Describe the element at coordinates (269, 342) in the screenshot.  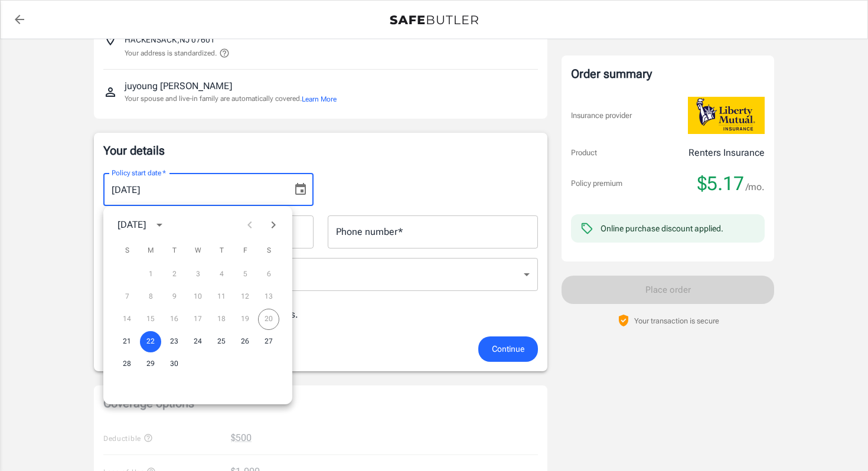
I see `button: 27` at that location.